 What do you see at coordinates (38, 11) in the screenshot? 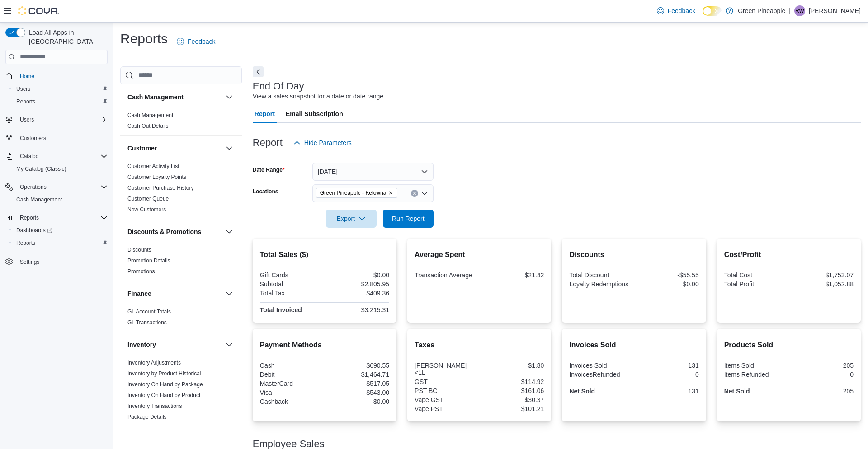
I see `img: Cova` at bounding box center [38, 11].